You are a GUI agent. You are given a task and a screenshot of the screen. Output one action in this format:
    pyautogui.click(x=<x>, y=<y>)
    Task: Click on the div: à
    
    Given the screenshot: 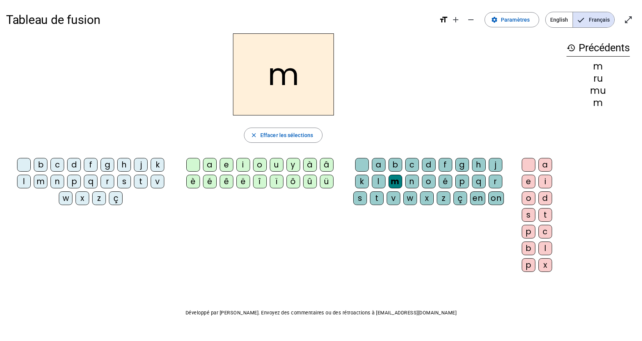 What is the action you would take?
    pyautogui.click(x=310, y=165)
    